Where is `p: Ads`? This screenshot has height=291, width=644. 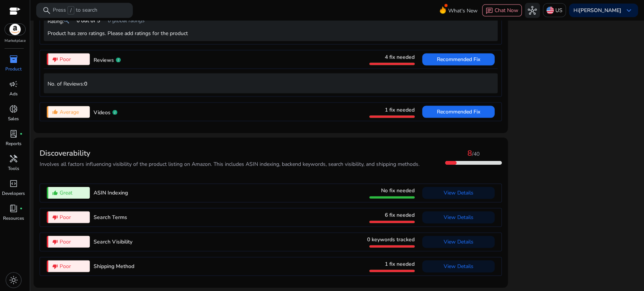
p: Ads is located at coordinates (14, 94).